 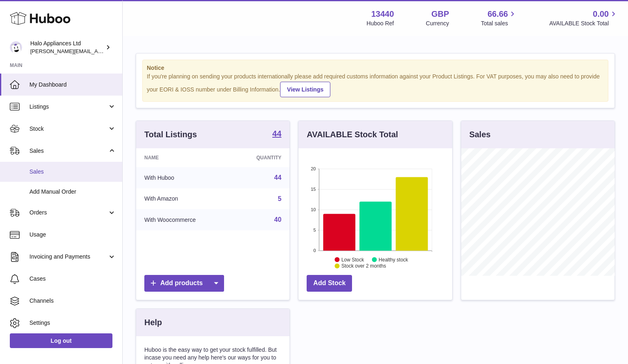 I want to click on text: 20, so click(x=313, y=169).